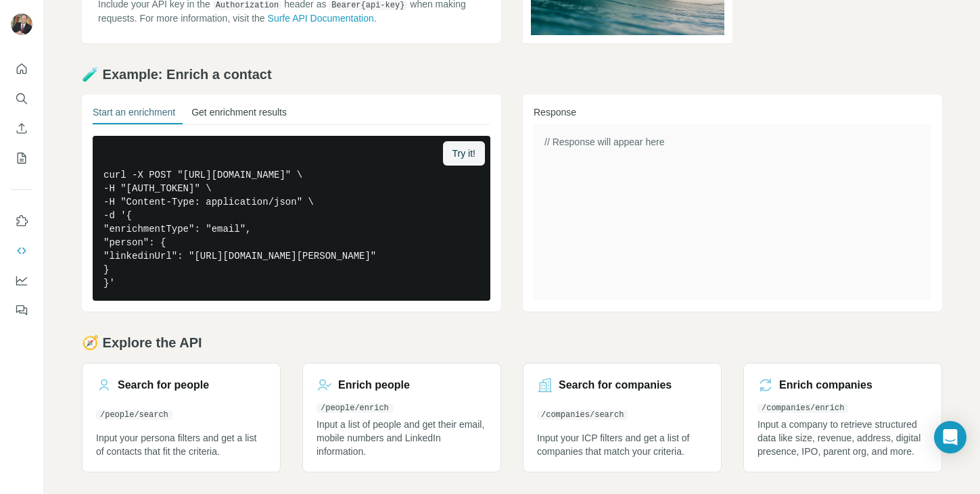 The image size is (980, 494). Describe the element at coordinates (615, 386) in the screenshot. I see `h3: Search for companies` at that location.